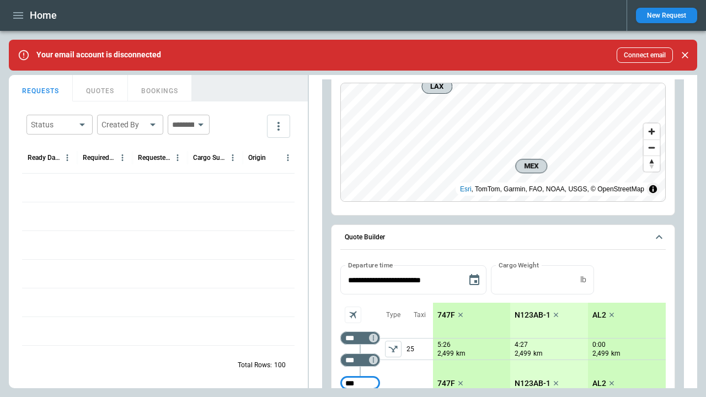 The height and width of the screenshot is (397, 706). What do you see at coordinates (255, 365) in the screenshot?
I see `p: Total Rows:` at bounding box center [255, 365].